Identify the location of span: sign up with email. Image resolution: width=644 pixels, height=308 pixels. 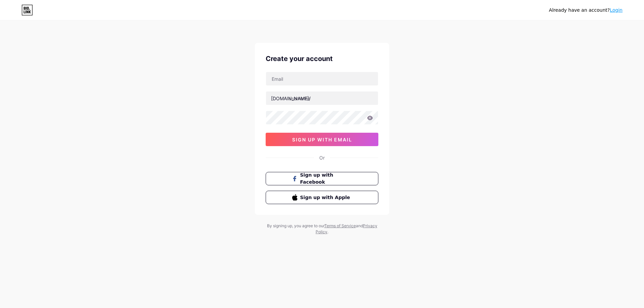
(322, 139).